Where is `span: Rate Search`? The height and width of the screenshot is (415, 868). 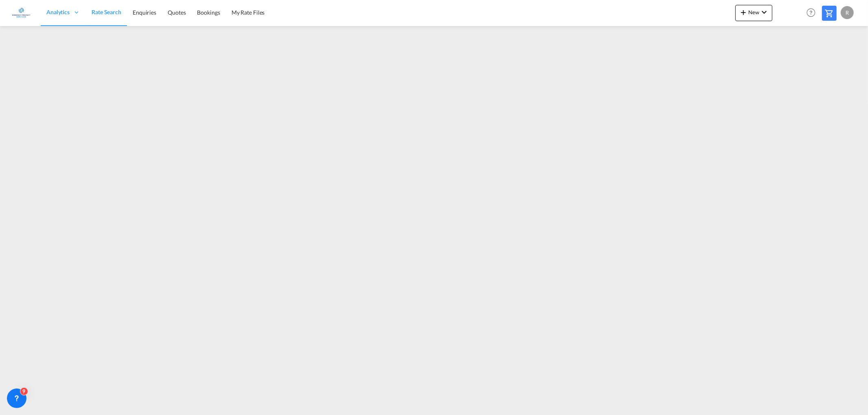 span: Rate Search is located at coordinates (106, 12).